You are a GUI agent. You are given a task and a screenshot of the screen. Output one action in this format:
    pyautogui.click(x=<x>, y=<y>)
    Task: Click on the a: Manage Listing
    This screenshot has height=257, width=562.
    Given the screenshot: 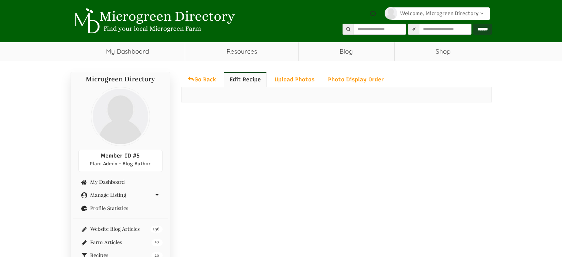 What is the action you would take?
    pyautogui.click(x=120, y=195)
    